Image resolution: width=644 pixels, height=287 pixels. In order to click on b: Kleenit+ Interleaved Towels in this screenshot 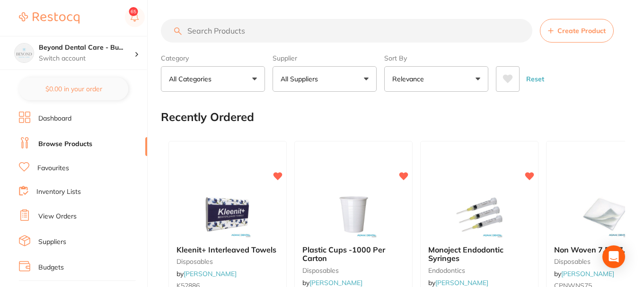, I will do `click(227, 250)`.